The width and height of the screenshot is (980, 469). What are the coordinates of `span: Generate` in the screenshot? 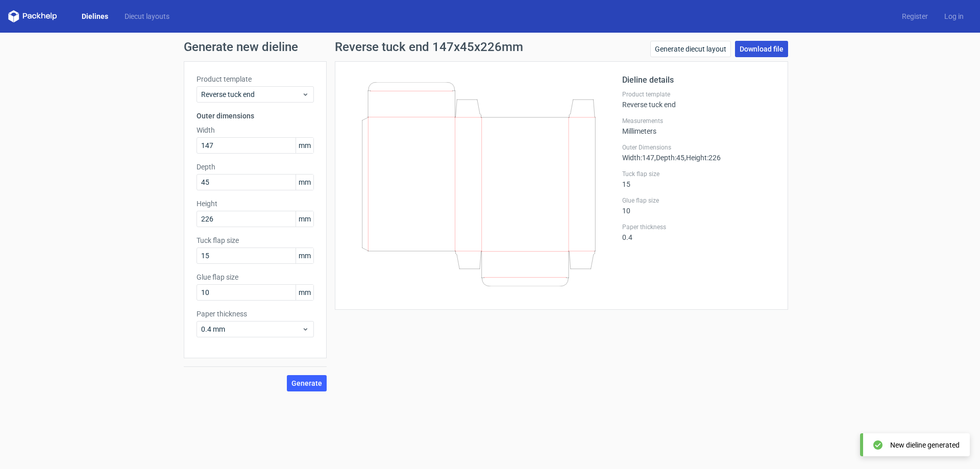 It's located at (307, 383).